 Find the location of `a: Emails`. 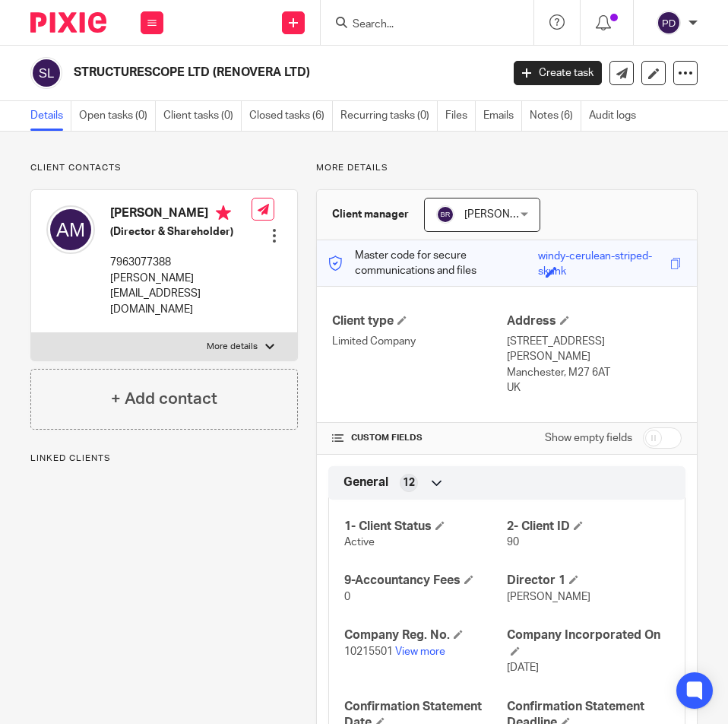

a: Emails is located at coordinates (503, 116).